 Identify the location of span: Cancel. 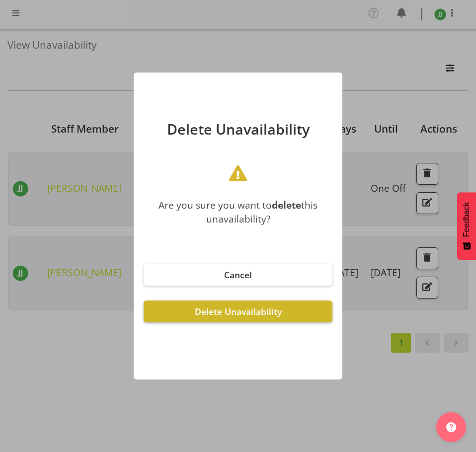
(238, 275).